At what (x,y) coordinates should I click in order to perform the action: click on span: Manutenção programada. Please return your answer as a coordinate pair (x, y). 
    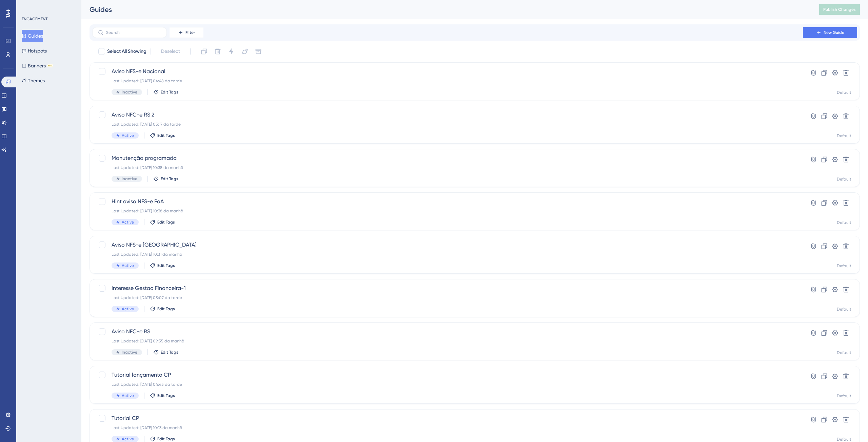
    Looking at the image, I should click on (447, 158).